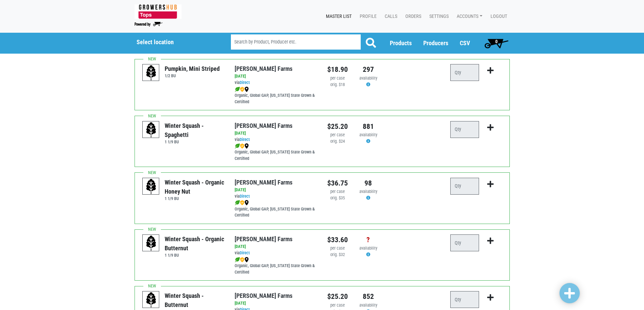 The height and width of the screenshot is (310, 644). I want to click on div: Winter Squash - Organic Honey Nut, so click(195, 187).